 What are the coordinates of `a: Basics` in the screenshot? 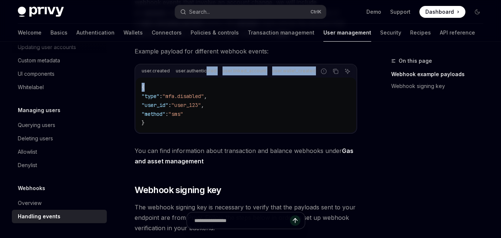 It's located at (59, 33).